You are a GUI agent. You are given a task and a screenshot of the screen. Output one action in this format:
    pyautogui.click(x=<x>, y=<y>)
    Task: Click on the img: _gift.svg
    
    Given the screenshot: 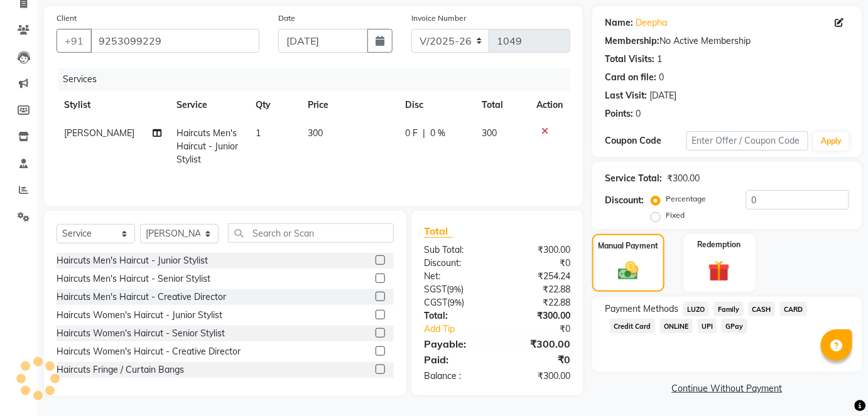 What is the action you would take?
    pyautogui.click(x=719, y=271)
    